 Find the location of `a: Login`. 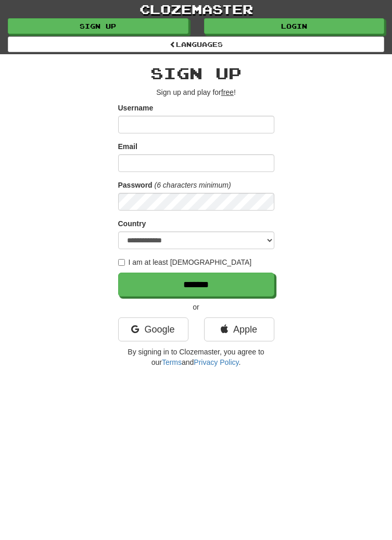

a: Login is located at coordinates (294, 26).